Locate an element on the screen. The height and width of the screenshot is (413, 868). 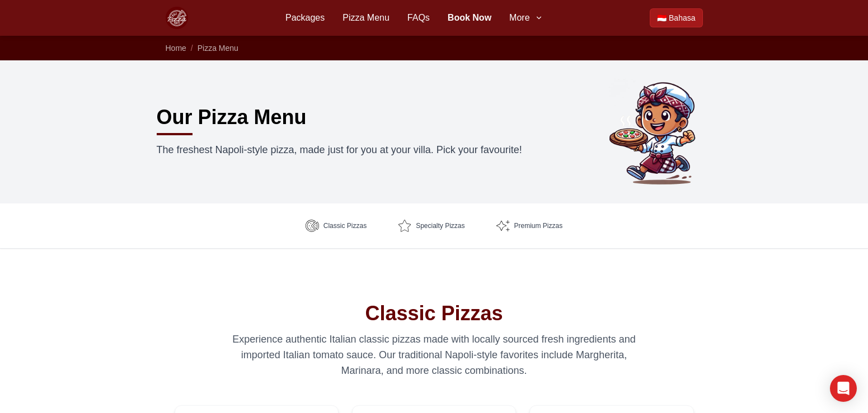
p: The freshest Napoli-style pizza, made just for you at your villa. Pick your favourite! is located at coordinates (345, 150).